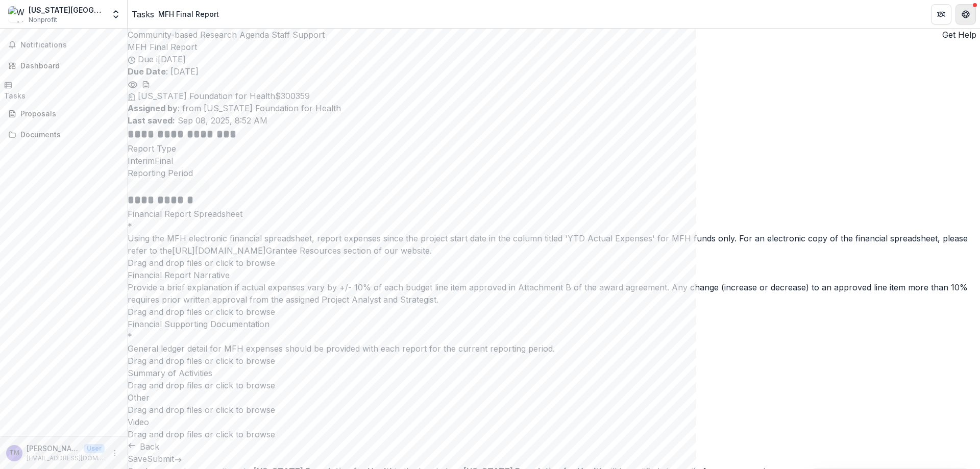  Describe the element at coordinates (16, 14) in the screenshot. I see `img: Washington University` at that location.